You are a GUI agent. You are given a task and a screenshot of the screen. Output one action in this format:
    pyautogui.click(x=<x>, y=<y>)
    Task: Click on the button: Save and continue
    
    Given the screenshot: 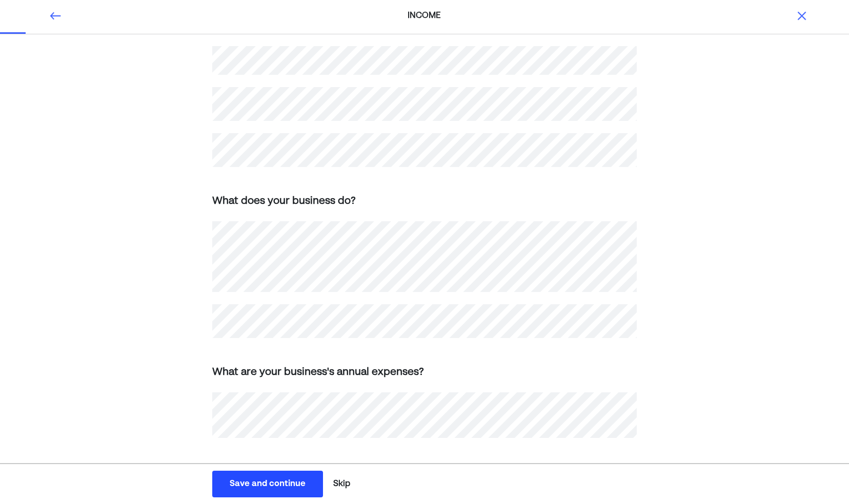 What is the action you would take?
    pyautogui.click(x=268, y=485)
    